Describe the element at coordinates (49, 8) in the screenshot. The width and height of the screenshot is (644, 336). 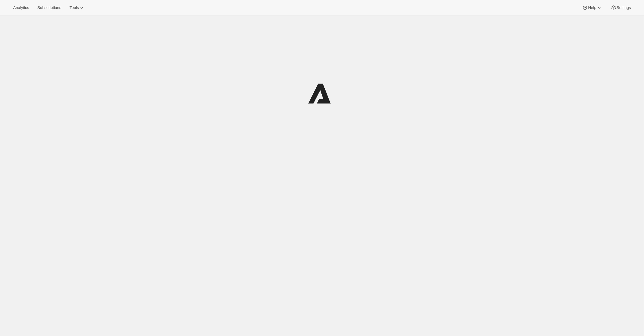
I see `span: Subscriptions` at that location.